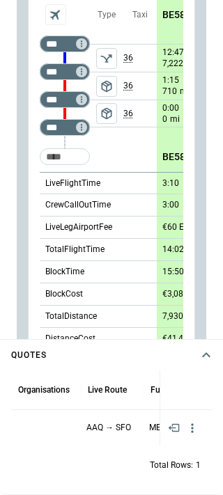 The image size is (223, 495). What do you see at coordinates (178, 227) in the screenshot?
I see `p: €60 EUR` at bounding box center [178, 227].